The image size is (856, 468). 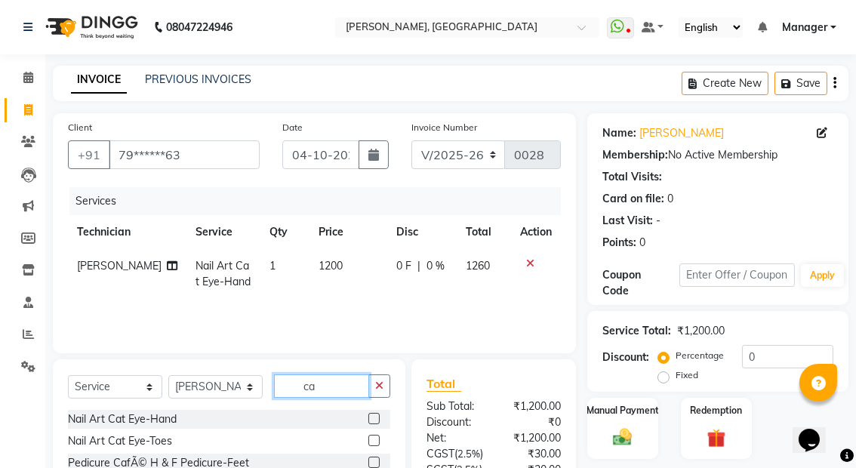 I want to click on span: 1, so click(x=272, y=266).